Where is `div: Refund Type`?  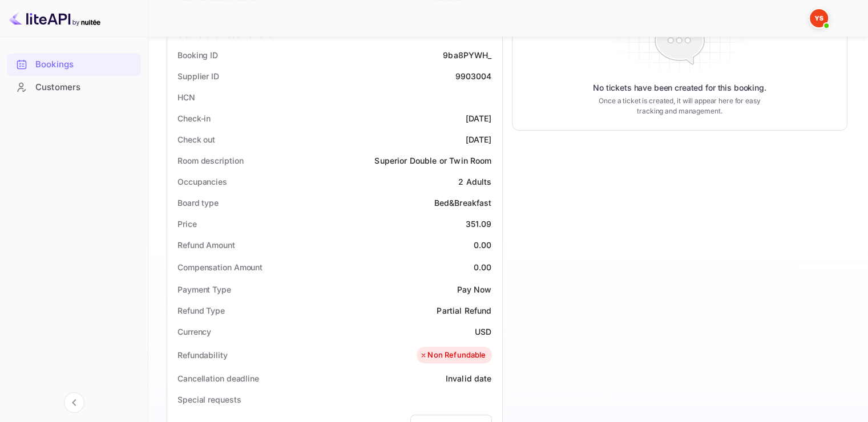 div: Refund Type is located at coordinates (201, 311).